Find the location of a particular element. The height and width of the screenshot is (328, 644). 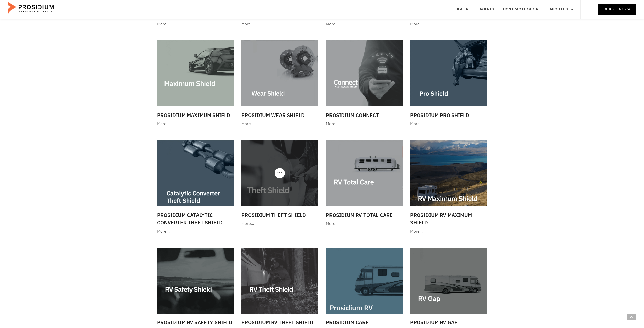

h3: Prosidium RV Total Care is located at coordinates (364, 215).